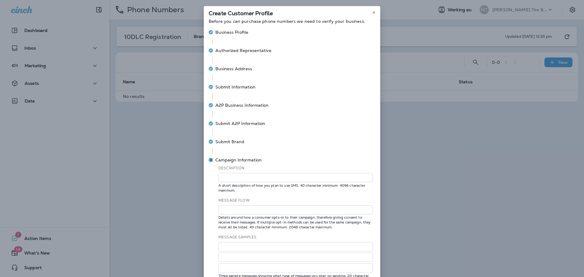 This screenshot has width=584, height=277. Describe the element at coordinates (243, 50) in the screenshot. I see `span: Authorized Representative` at that location.